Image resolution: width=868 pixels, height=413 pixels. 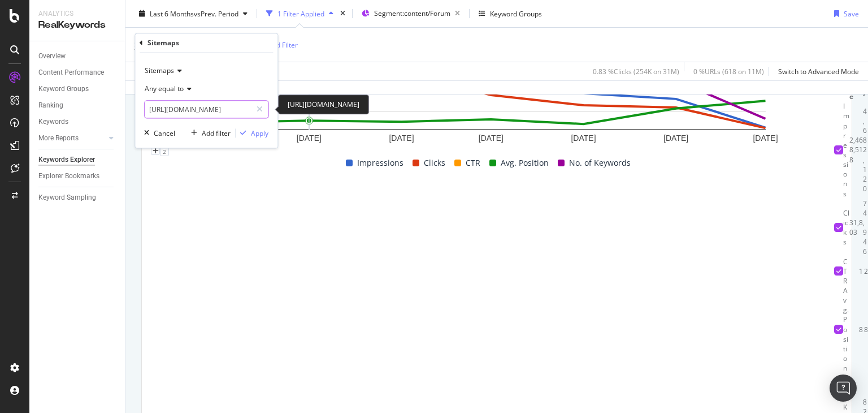 What do you see at coordinates (252, 133) in the screenshot?
I see `button: Apply` at bounding box center [252, 133].